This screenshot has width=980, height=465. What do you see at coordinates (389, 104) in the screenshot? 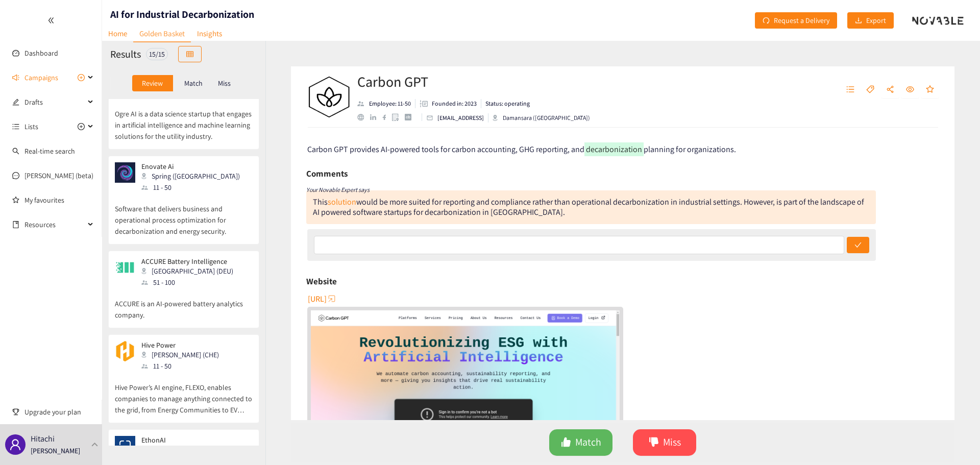
I see `p: Employee: 11-50` at bounding box center [389, 104].